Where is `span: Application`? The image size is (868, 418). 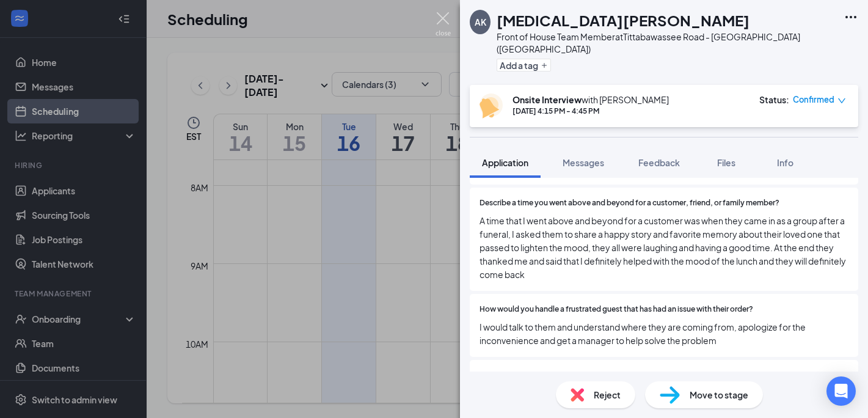 span: Application is located at coordinates (505, 162).